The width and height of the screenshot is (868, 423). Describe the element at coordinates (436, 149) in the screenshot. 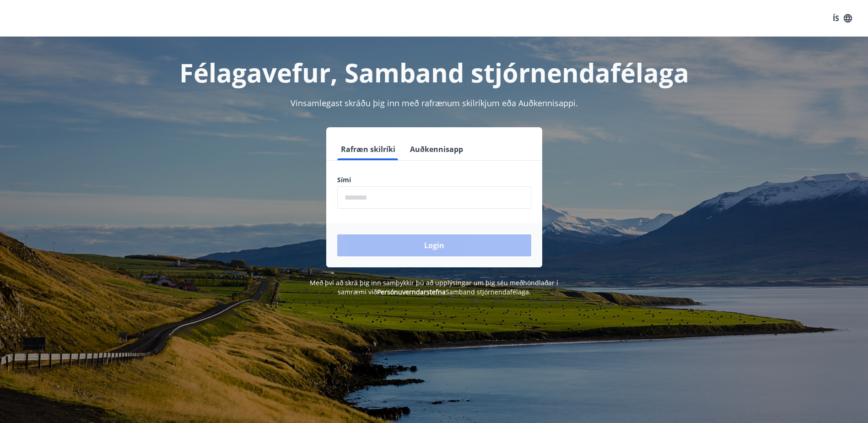

I see `button: Auðkennisapp` at that location.